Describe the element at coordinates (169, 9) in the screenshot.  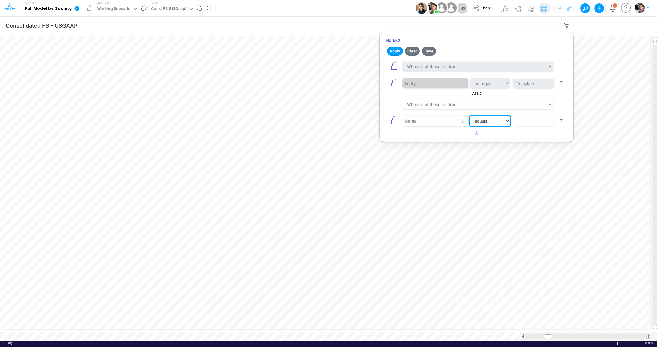
I see `div: Cons. FS (USGaap)` at that location.